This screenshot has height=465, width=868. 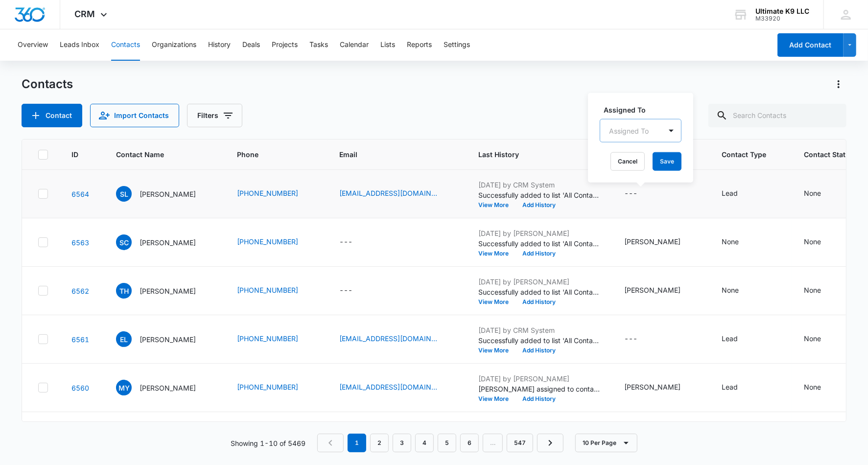 What do you see at coordinates (268, 443) in the screenshot?
I see `p: Showing 1-10 of 5469` at bounding box center [268, 443].